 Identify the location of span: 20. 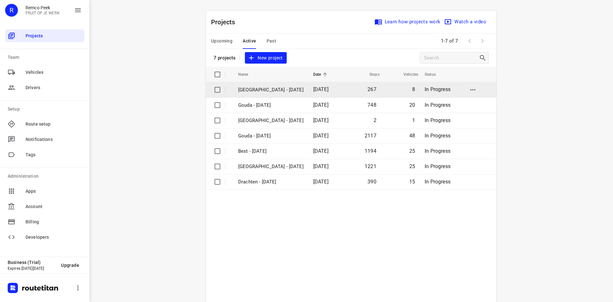
(412, 105).